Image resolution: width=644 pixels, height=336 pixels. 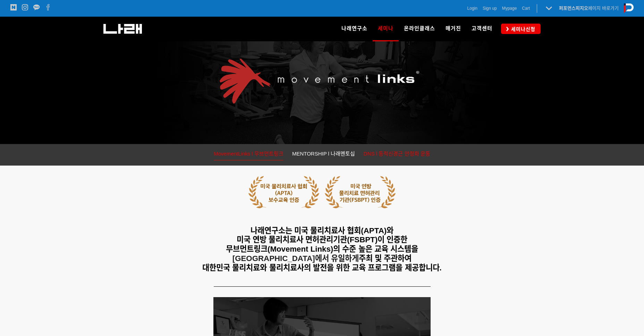 I want to click on span: Mypage, so click(x=509, y=8).